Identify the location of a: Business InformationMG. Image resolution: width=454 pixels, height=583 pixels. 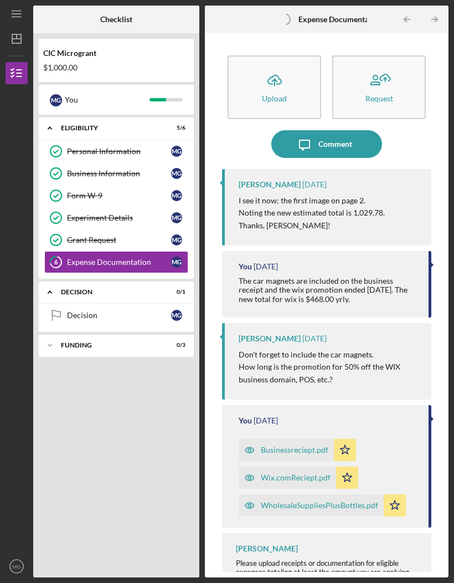
(116, 173).